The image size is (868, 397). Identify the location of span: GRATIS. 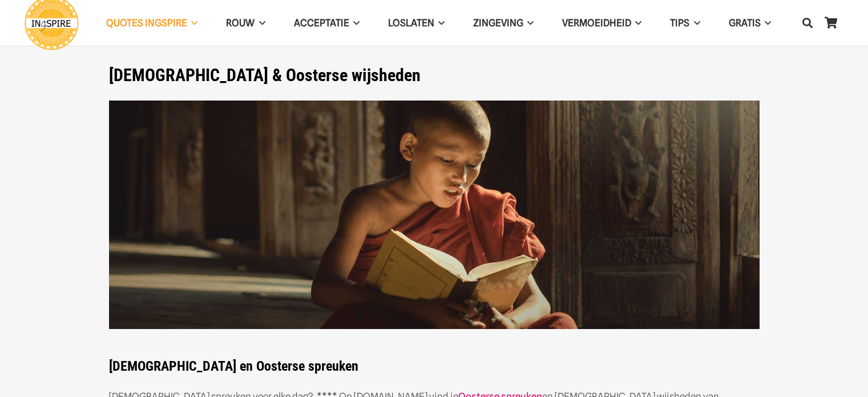
(745, 23).